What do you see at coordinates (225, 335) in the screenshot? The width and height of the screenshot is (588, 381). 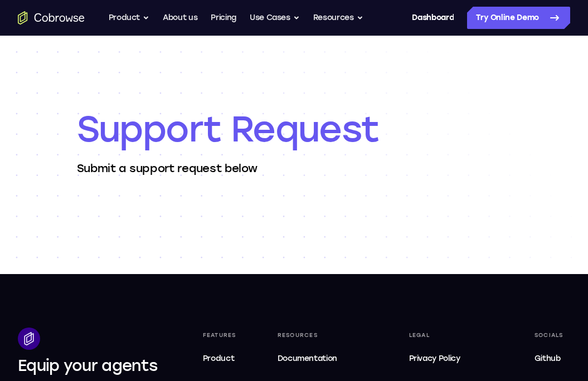 I see `div: Features` at bounding box center [225, 335].